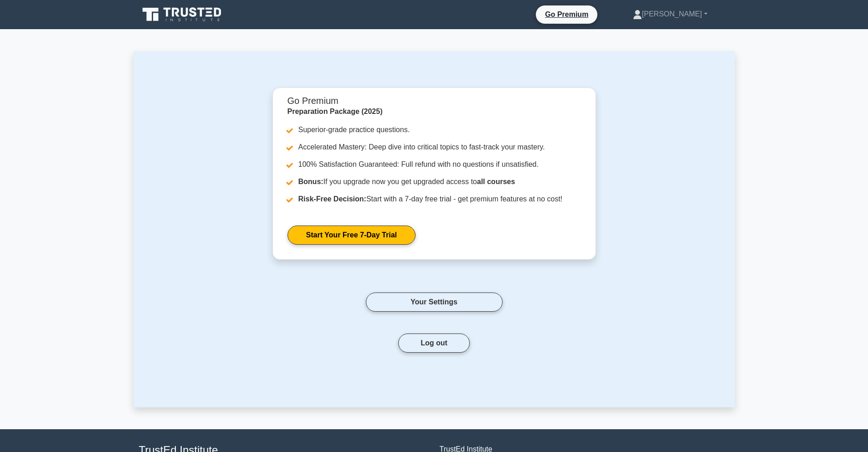  What do you see at coordinates (351, 235) in the screenshot?
I see `a: Start Your Free 7-Day Trial` at bounding box center [351, 235].